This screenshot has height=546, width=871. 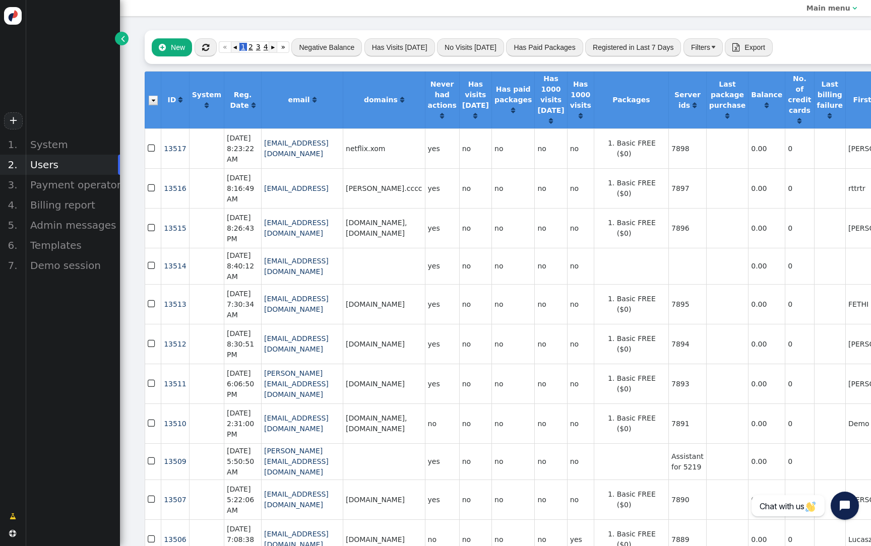 I want to click on img: logo-icon.svg, so click(x=13, y=16).